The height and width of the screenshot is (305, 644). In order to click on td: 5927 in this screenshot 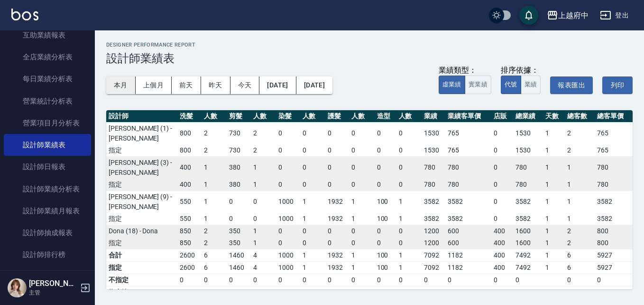, I will do `click(613, 268)`.